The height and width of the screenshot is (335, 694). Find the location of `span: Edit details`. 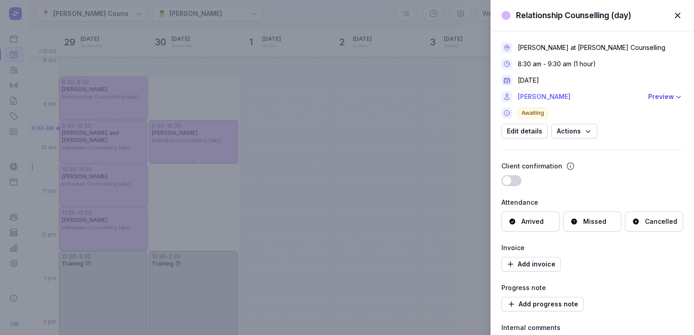

span: Edit details is located at coordinates (525, 131).